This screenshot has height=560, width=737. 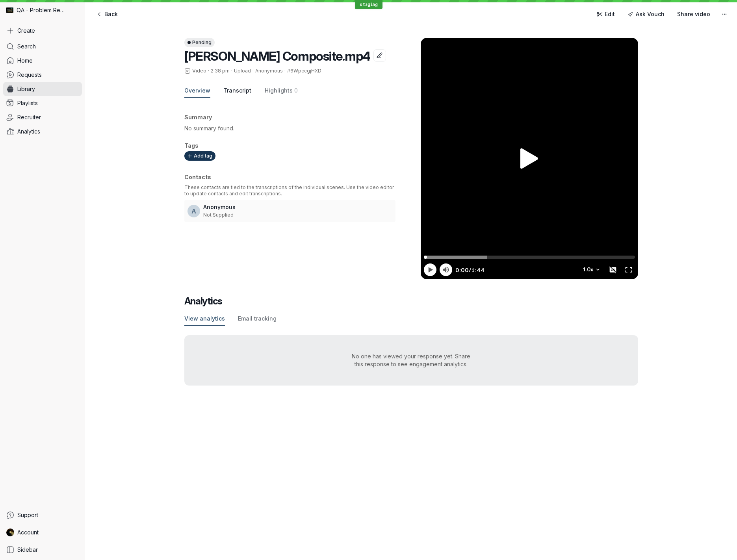 I want to click on a: Back, so click(x=107, y=14).